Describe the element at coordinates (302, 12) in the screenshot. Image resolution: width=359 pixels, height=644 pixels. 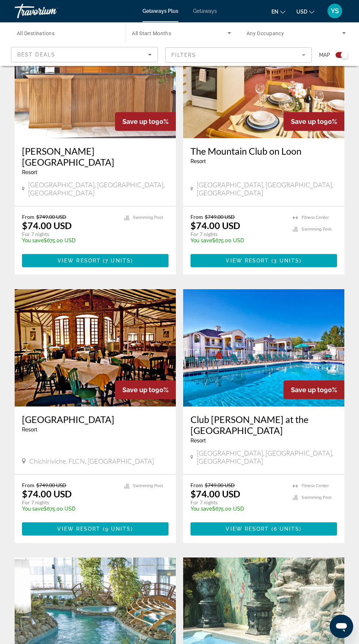
I see `span: USD` at that location.